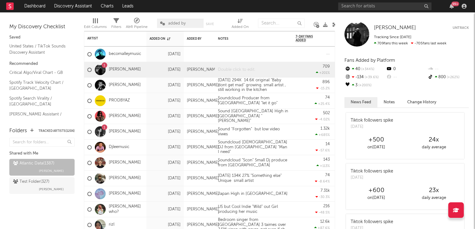  I want to click on div: +25.4 %, so click(322, 104).